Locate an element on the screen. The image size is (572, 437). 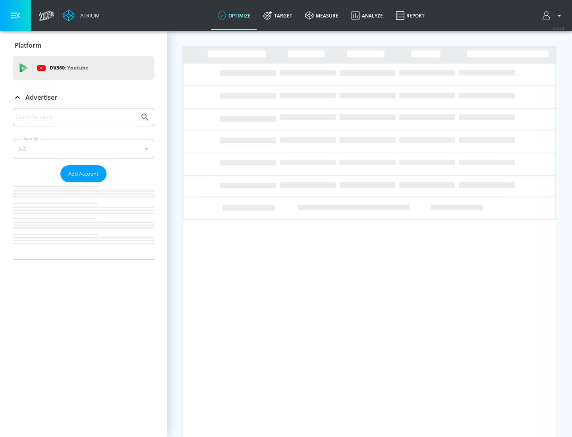
div: Atrium is located at coordinates (88, 16).